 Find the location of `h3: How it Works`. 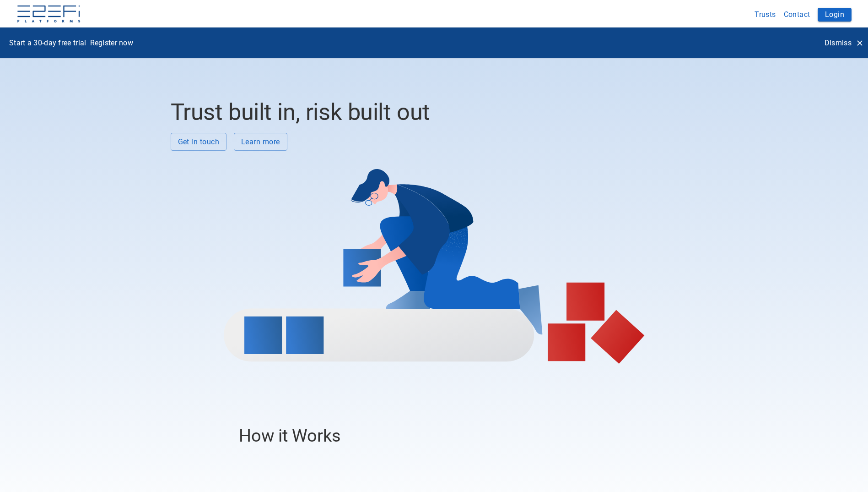

h3: How it Works is located at coordinates (434, 435).